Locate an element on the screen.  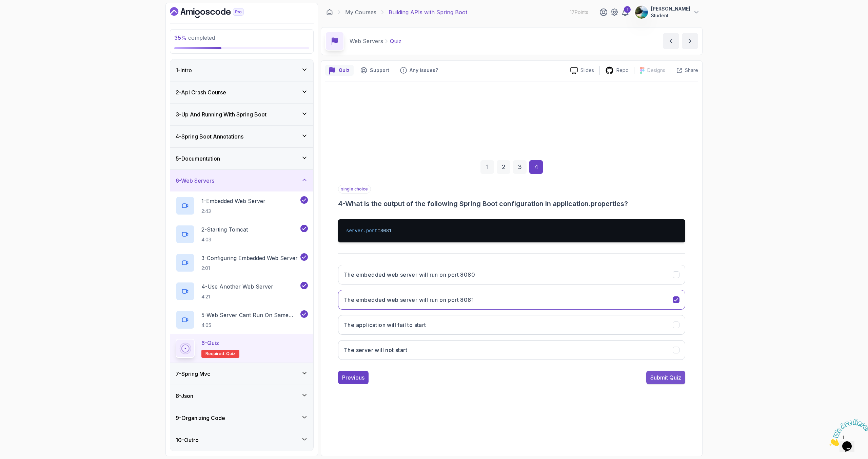
button: 1-Intro is located at coordinates (242, 70).